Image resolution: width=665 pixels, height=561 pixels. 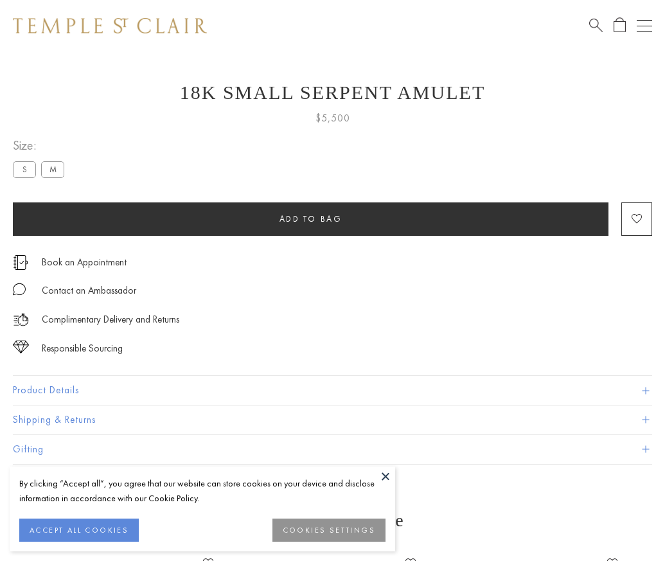 I want to click on button: Gifting, so click(x=332, y=449).